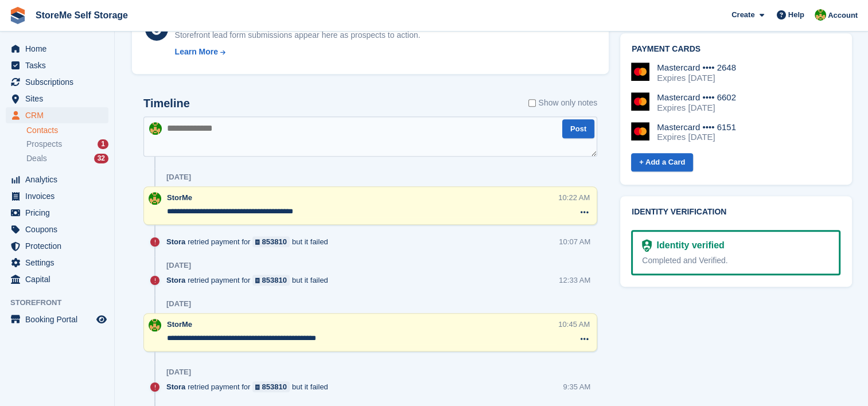 The height and width of the screenshot is (406, 868). Describe the element at coordinates (196, 52) in the screenshot. I see `div: Learn More` at that location.